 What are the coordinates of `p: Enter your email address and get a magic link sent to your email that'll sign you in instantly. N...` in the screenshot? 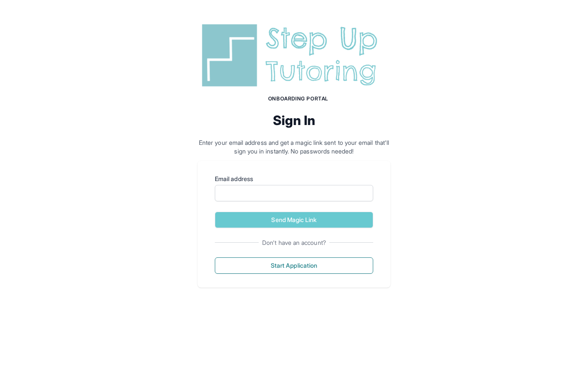 It's located at (294, 147).